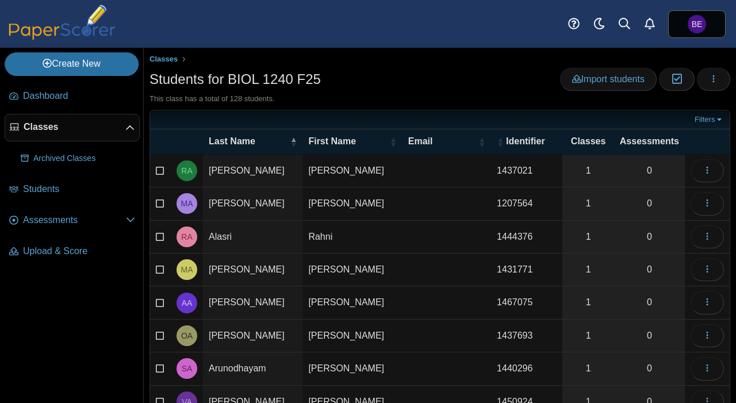 The height and width of the screenshot is (403, 736). Describe the element at coordinates (72, 97) in the screenshot. I see `a: Dashboard` at that location.